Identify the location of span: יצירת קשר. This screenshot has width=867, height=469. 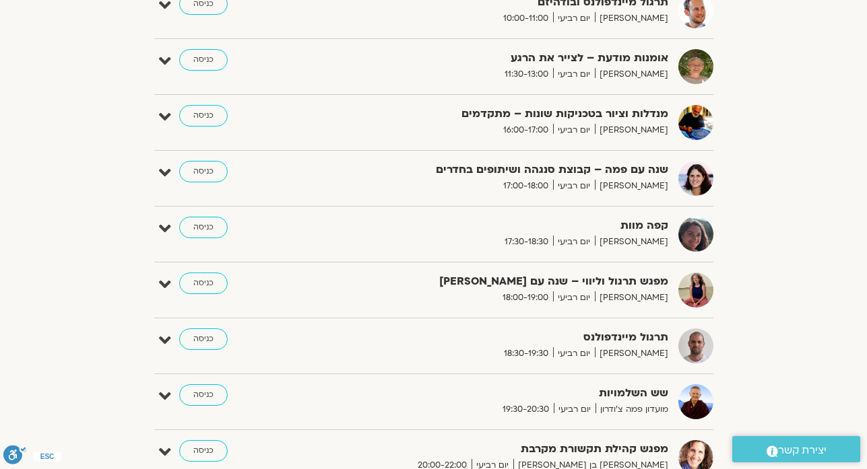
(802, 451).